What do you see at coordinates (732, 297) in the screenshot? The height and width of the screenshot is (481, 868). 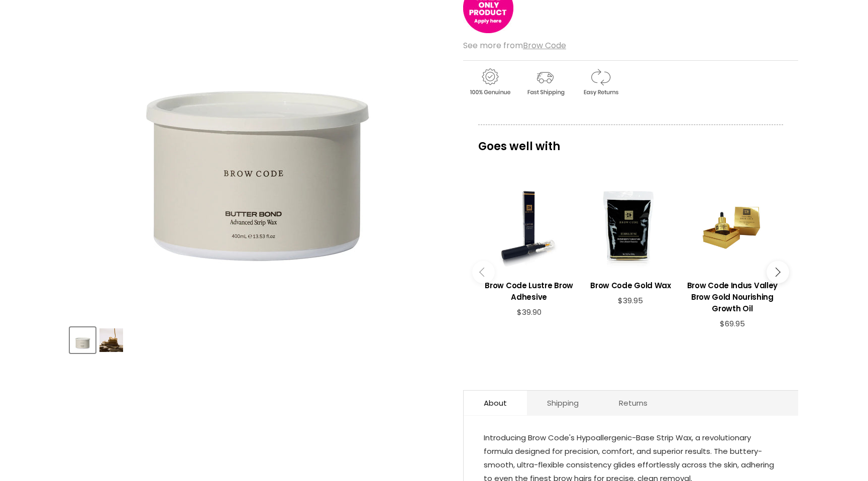 I see `h3: Brow Code Indus Valley Brow Gold Nourishing Growth Oil` at bounding box center [732, 297].